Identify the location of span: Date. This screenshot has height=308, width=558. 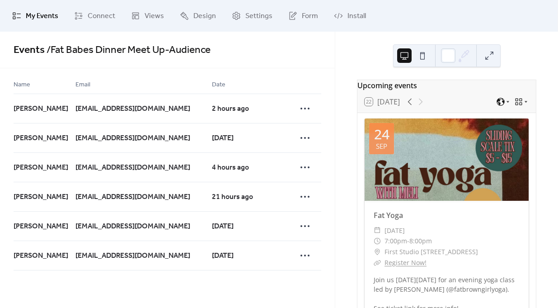
(219, 85).